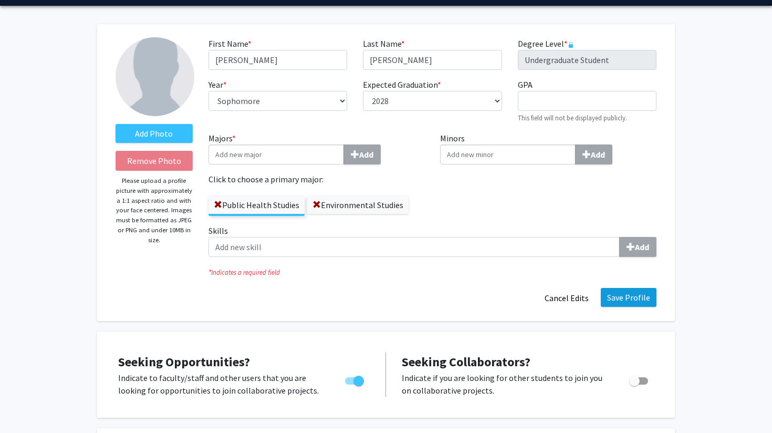 The height and width of the screenshot is (433, 772). What do you see at coordinates (525, 85) in the screenshot?
I see `label: GPA` at bounding box center [525, 85].